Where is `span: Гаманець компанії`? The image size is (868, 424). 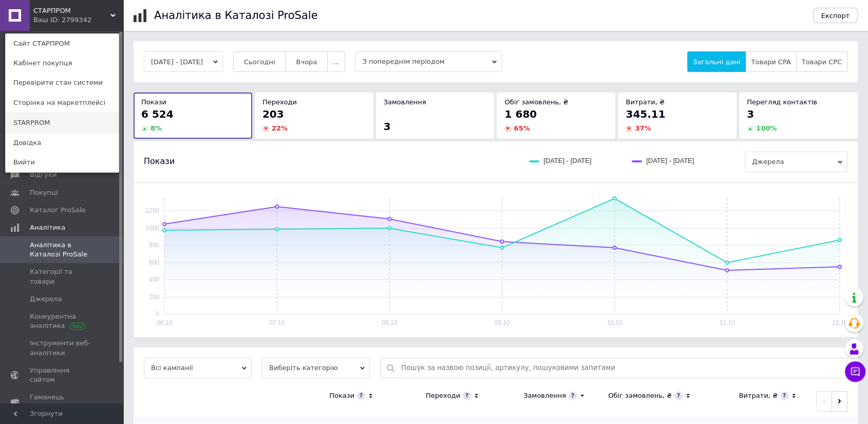 span: Гаманець компанії is located at coordinates (62, 402).